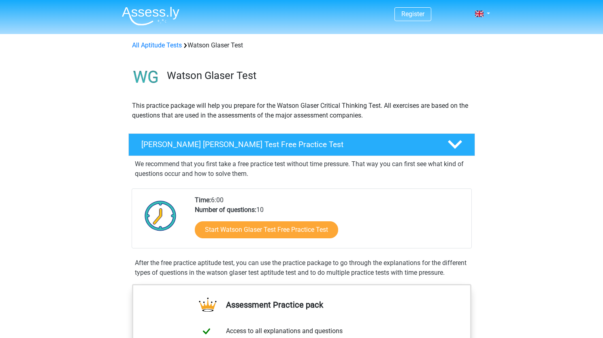 This screenshot has width=603, height=338. Describe the element at coordinates (160, 215) in the screenshot. I see `img: Clock` at that location.